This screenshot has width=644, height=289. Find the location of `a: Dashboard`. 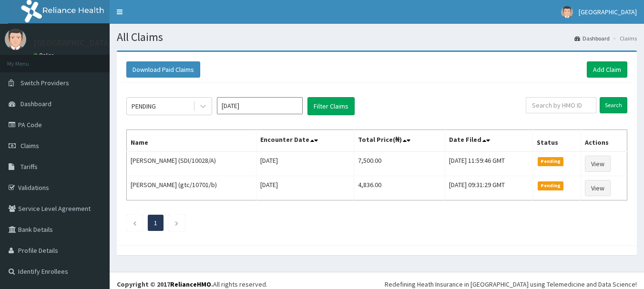

a: Dashboard is located at coordinates (592, 38).